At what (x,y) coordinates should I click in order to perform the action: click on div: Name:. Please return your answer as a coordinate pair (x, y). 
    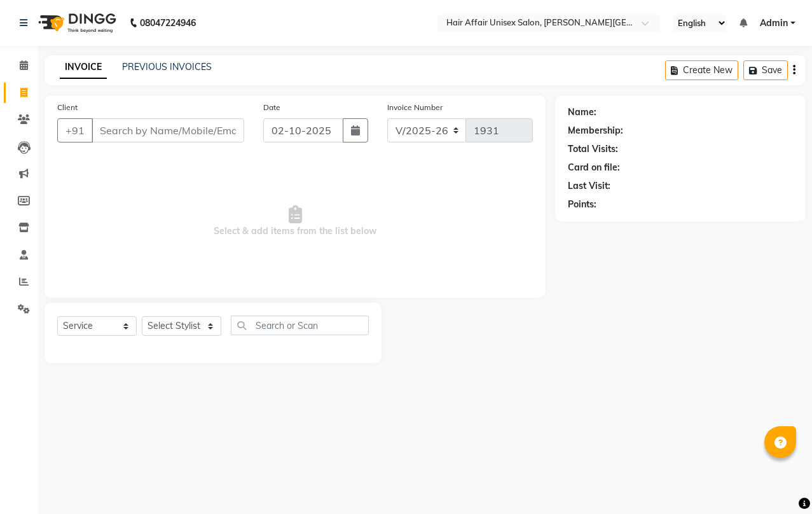
    Looking at the image, I should click on (582, 112).